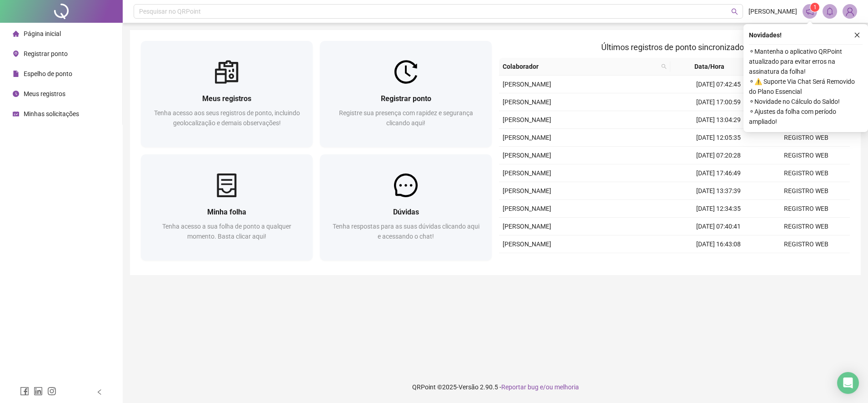  What do you see at coordinates (406, 207) in the screenshot?
I see `a: DúvidasTenha respostas para as suas dúvidas clicando aqui e acessando o chat!` at bounding box center [406, 207].